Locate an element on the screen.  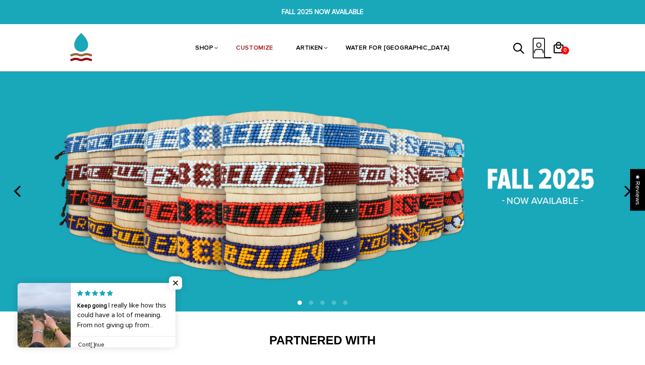
button: previous is located at coordinates (18, 192).